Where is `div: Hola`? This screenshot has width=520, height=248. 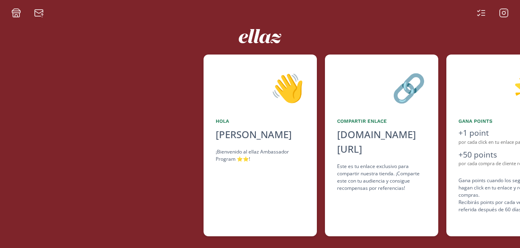 div: Hola is located at coordinates (260, 121).